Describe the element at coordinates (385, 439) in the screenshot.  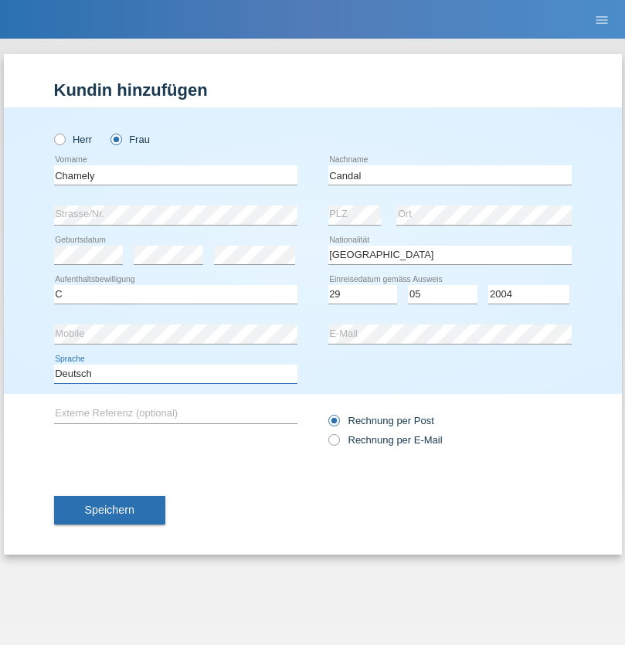
I see `label: Rechnung per E-Mail` at that location.